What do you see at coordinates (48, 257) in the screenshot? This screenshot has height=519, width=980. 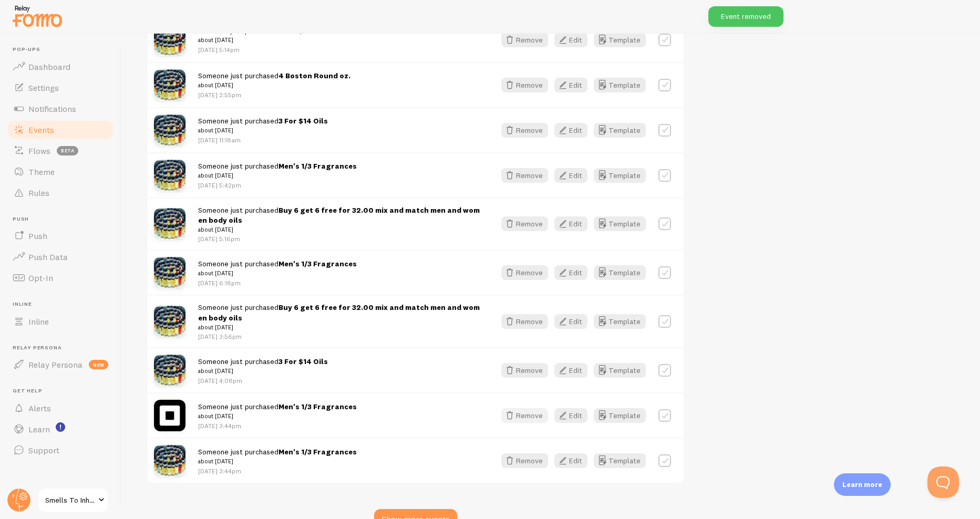 I see `span: Push Data` at bounding box center [48, 257].